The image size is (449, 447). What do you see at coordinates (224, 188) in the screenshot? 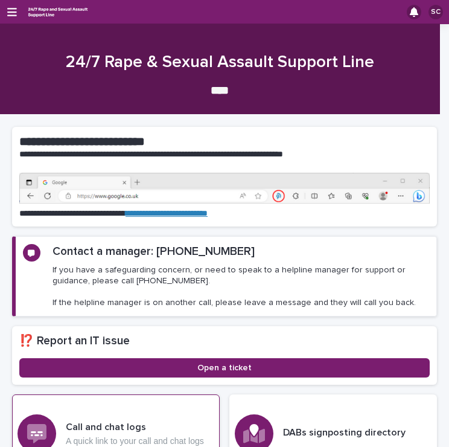
I see `img: https%3A%2F%2Fcdn.document360.io%2F0deca9d6-0dac-4e56-9e8f-8d9979bfce0e%2FImages%2FDocumentation%...` at bounding box center [224, 188].